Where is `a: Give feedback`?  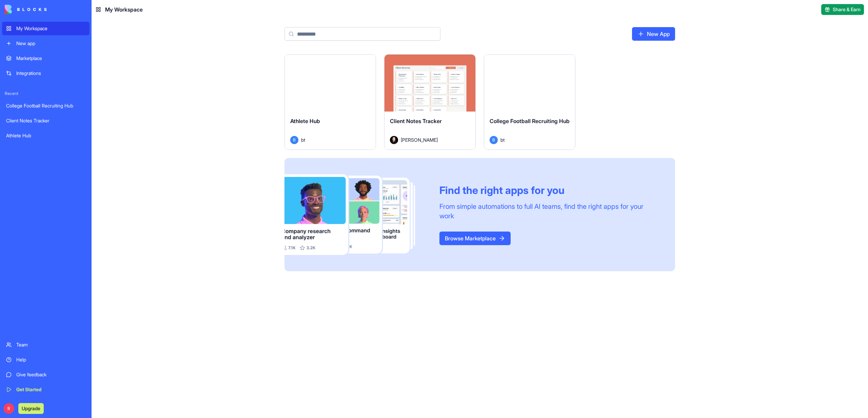
a: Give feedback is located at coordinates (46, 374).